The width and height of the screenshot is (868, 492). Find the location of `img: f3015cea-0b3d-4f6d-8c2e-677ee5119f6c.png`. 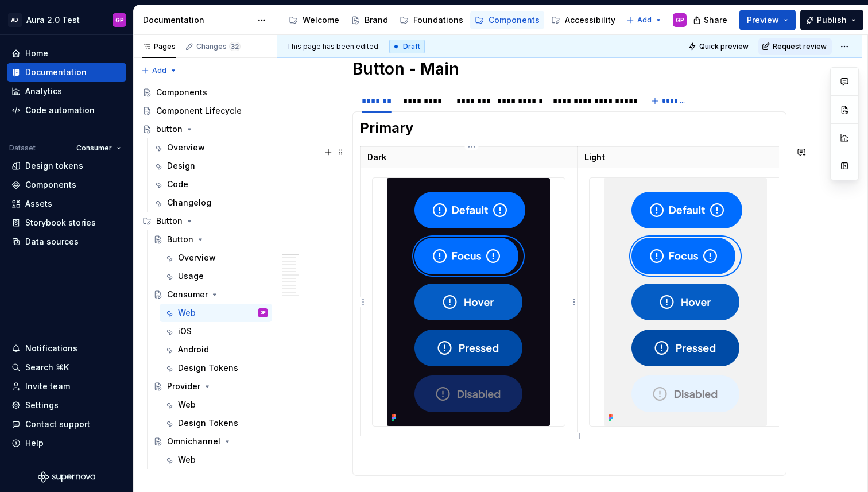

img: f3015cea-0b3d-4f6d-8c2e-677ee5119f6c.png is located at coordinates (468, 301).